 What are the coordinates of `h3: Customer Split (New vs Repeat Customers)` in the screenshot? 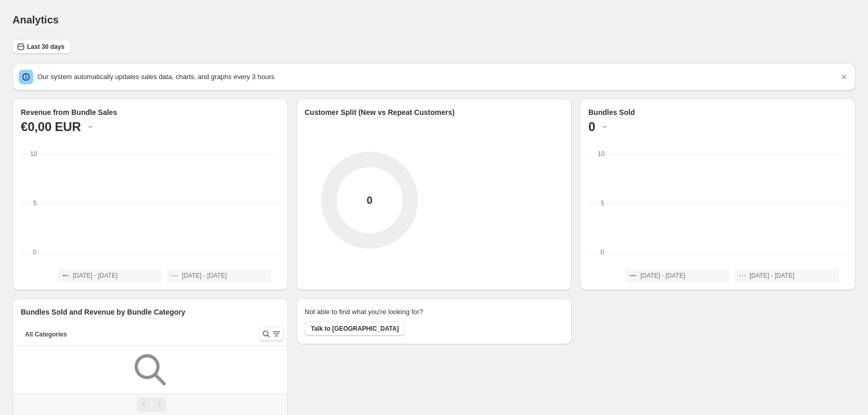 It's located at (379, 112).